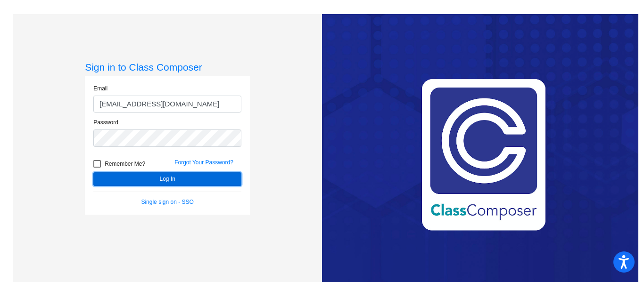 This screenshot has width=644, height=282. Describe the element at coordinates (167, 67) in the screenshot. I see `h3: Sign in to Class Composer` at that location.